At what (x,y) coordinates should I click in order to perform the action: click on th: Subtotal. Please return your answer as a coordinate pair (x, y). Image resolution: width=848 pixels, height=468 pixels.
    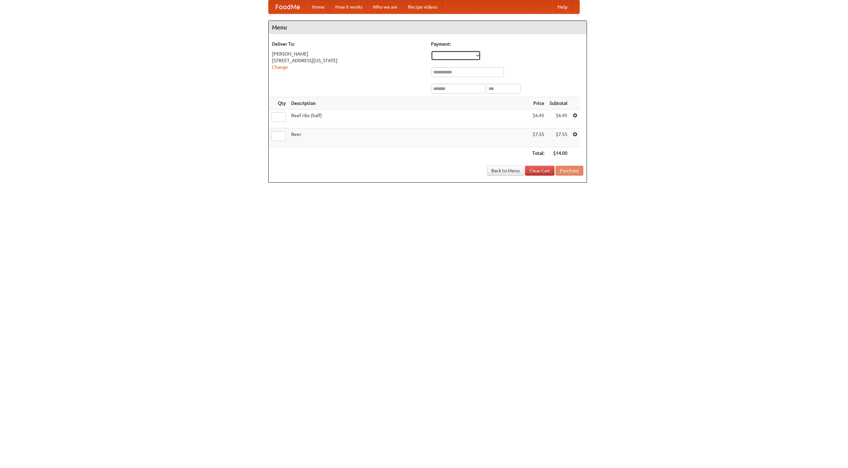
    Looking at the image, I should click on (558, 103).